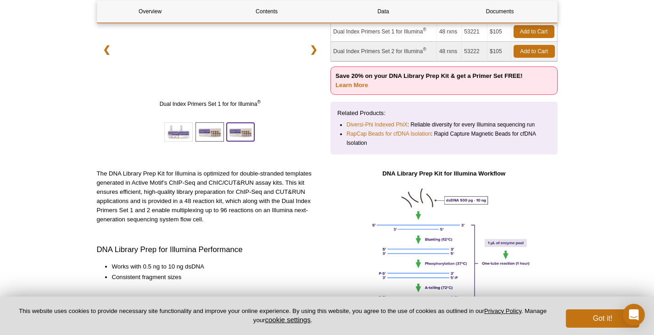 This screenshot has height=335, width=654. I want to click on td: Dual Index Primers Set 2 for Illumina, so click(384, 51).